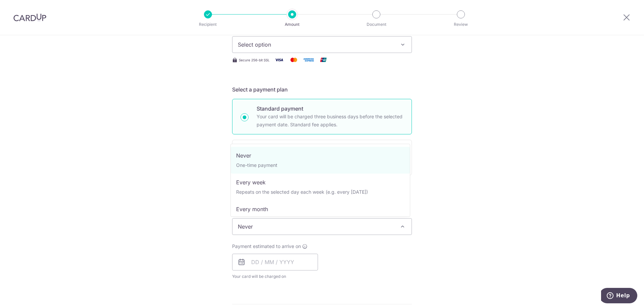  I want to click on p: Review, so click(461, 25).